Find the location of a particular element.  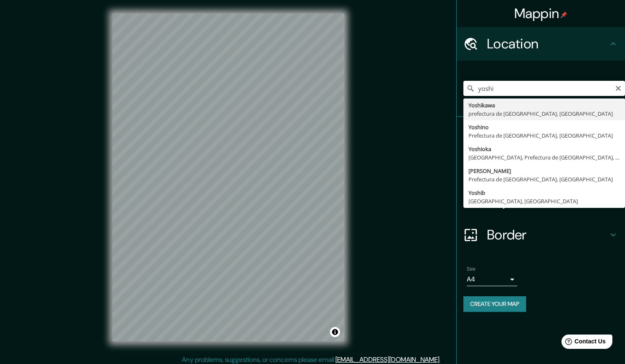

canvas: Map is located at coordinates (228, 177).